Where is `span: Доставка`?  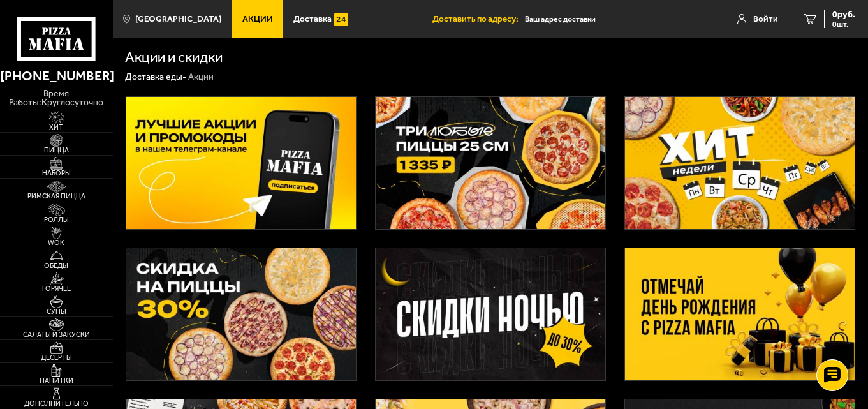 span: Доставка is located at coordinates (312, 19).